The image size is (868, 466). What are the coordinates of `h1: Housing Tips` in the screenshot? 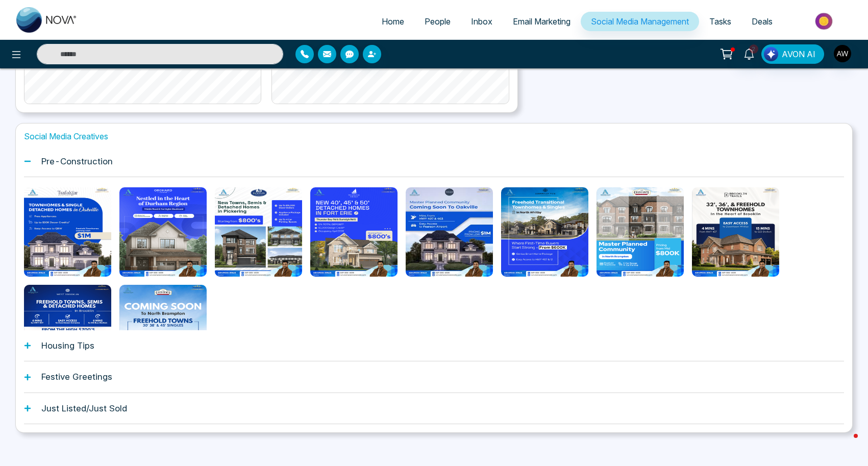 It's located at (68, 346).